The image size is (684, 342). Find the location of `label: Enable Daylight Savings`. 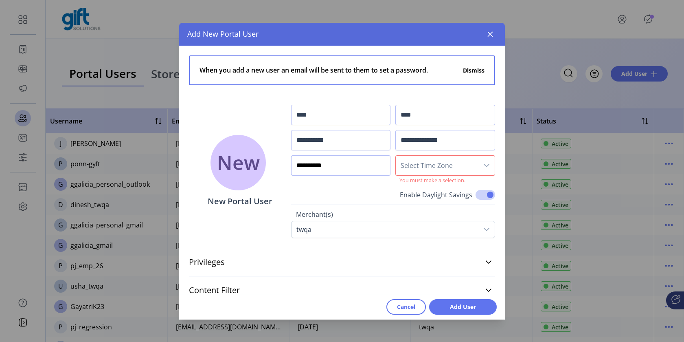

label: Enable Daylight Savings is located at coordinates (436, 195).